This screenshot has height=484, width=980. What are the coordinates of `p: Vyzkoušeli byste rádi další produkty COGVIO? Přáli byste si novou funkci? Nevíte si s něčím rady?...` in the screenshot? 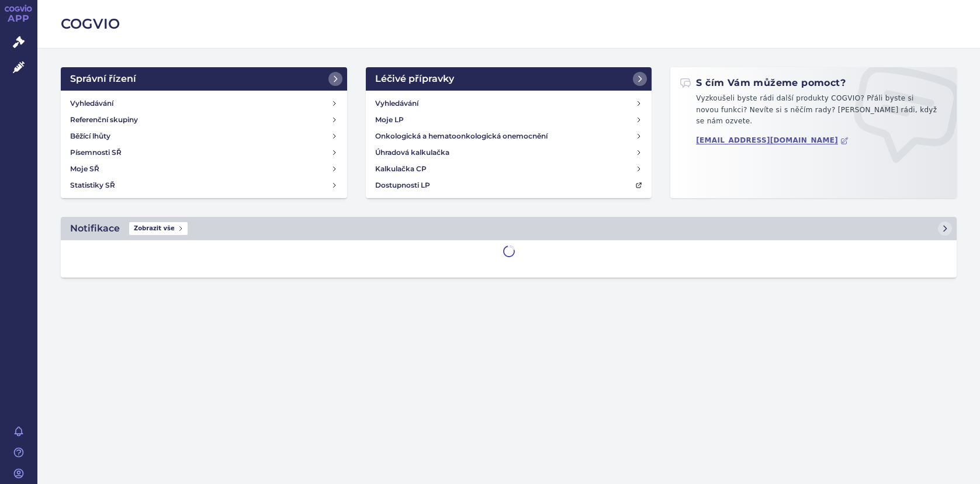 It's located at (813, 112).